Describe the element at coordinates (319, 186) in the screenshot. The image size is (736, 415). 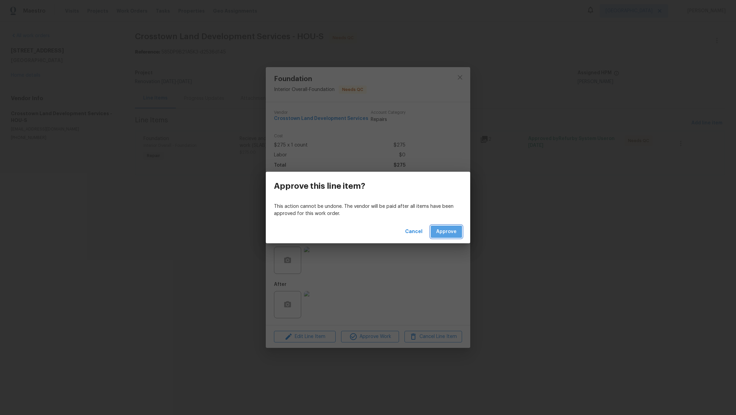
I see `h3: Approve this line item?` at that location.